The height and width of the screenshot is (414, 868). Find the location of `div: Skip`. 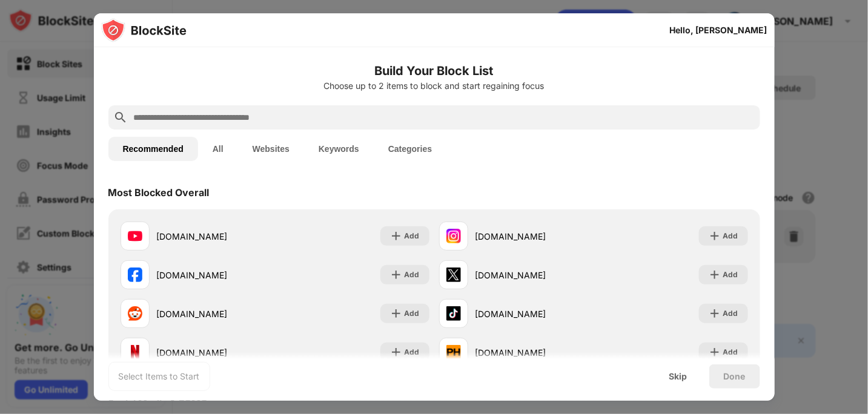

div: Skip is located at coordinates (678, 377).